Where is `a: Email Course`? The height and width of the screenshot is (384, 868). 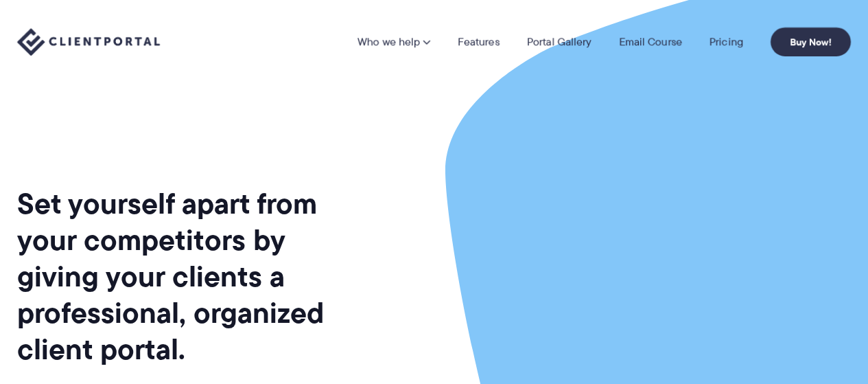 a: Email Course is located at coordinates (650, 42).